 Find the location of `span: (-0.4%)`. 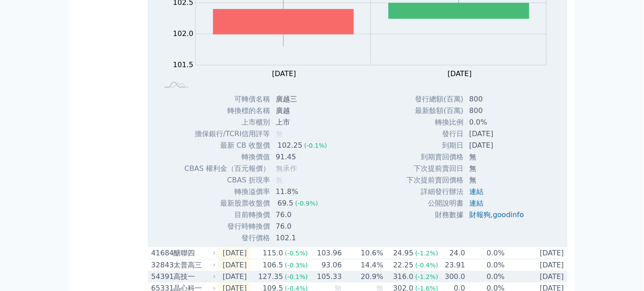

span: (-0.4%) is located at coordinates (427, 265).